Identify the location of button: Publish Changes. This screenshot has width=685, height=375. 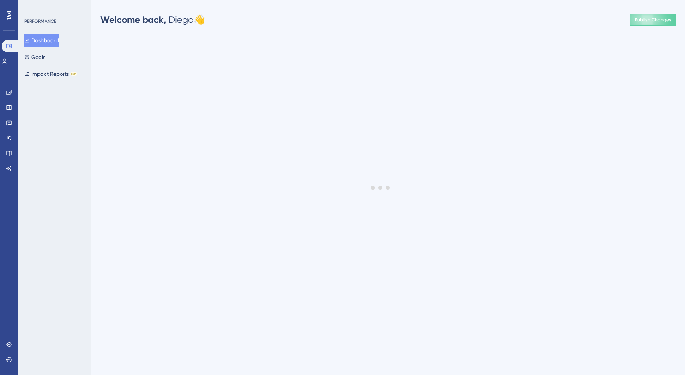
(653, 20).